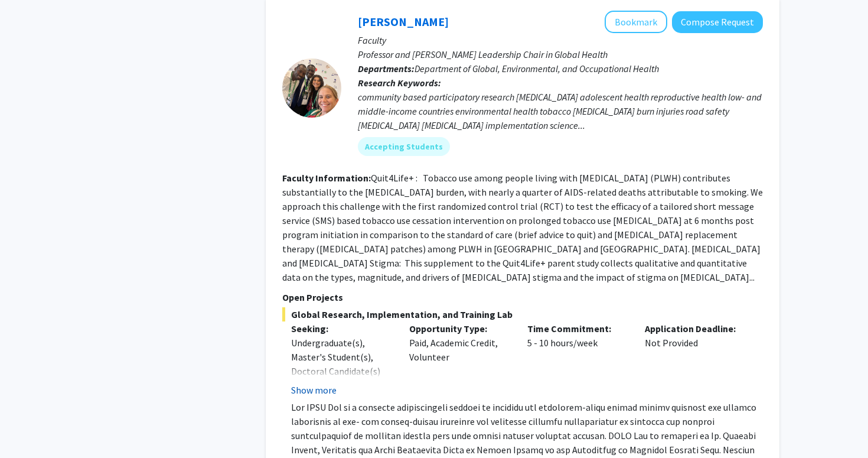 This screenshot has width=868, height=458. What do you see at coordinates (578, 359) in the screenshot?
I see `div: 5 - 10 hours/week` at bounding box center [578, 359].